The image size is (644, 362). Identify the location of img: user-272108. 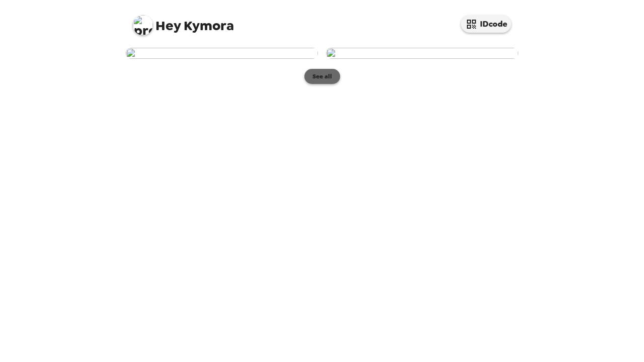
(222, 53).